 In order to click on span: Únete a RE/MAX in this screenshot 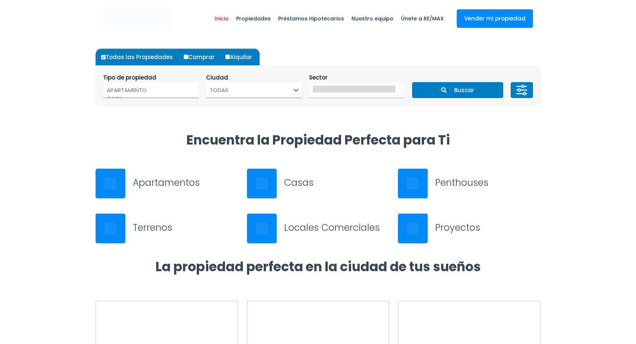, I will do `click(422, 19)`.